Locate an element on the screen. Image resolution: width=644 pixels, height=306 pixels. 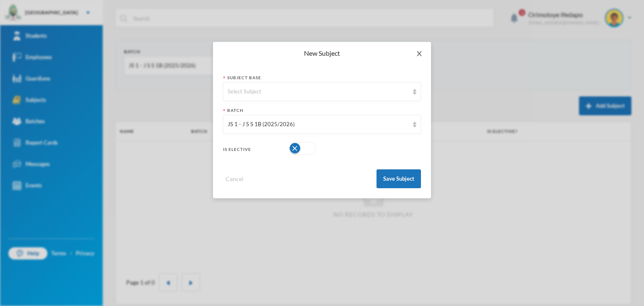
div: Batch is located at coordinates (322, 110).